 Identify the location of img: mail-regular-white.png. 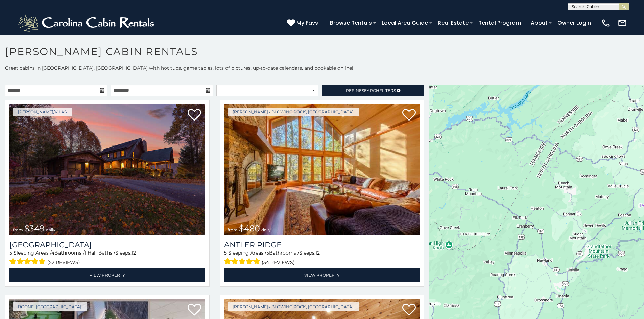
(622, 23).